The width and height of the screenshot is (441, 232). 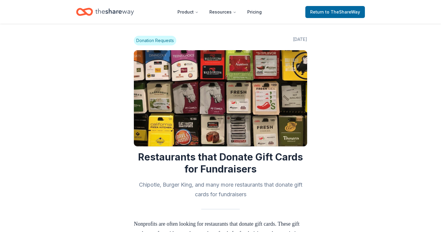 What do you see at coordinates (219, 12) in the screenshot?
I see `nav: Main` at bounding box center [219, 12].